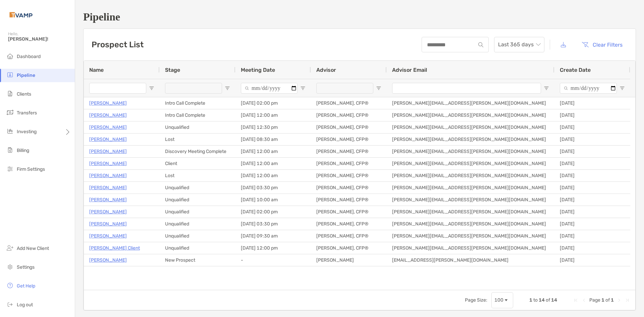 Image resolution: width=644 pixels, height=317 pixels. What do you see at coordinates (602, 45) in the screenshot?
I see `button: Clear Filters` at bounding box center [602, 45].